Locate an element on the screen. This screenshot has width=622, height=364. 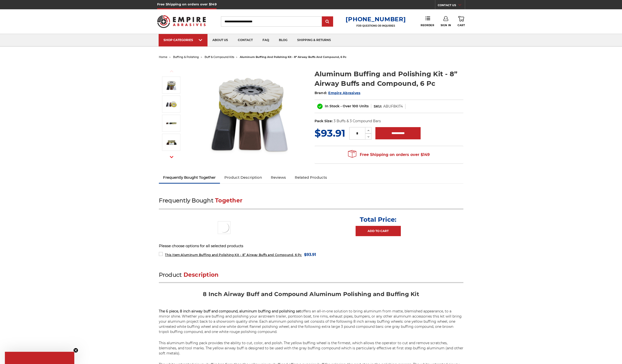
a: home is located at coordinates (163, 57).